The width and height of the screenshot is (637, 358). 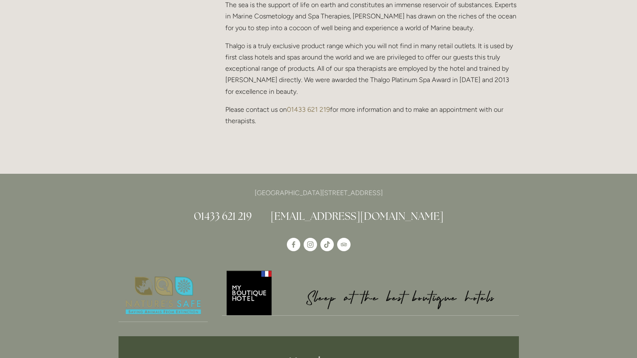 What do you see at coordinates (372, 115) in the screenshot?
I see `p: Please contact us on for more information and to make an appointment with our therapists.` at bounding box center [372, 115].